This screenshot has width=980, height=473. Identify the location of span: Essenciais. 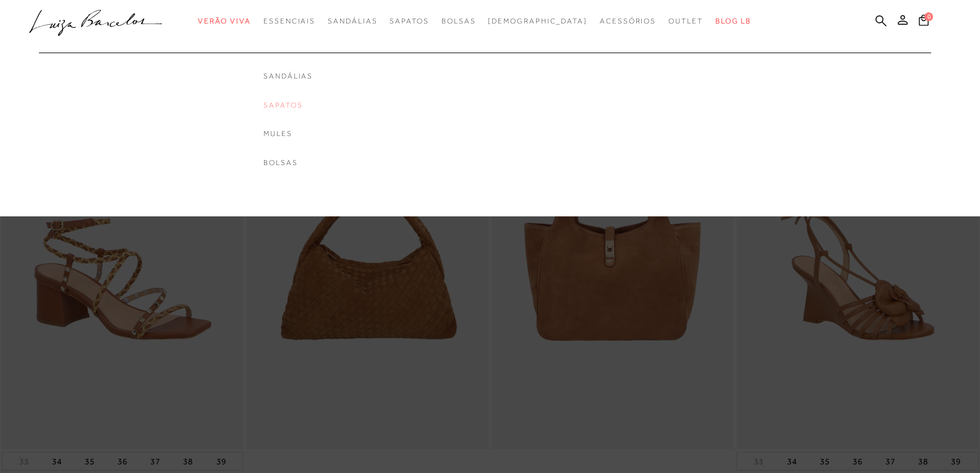
(290, 21).